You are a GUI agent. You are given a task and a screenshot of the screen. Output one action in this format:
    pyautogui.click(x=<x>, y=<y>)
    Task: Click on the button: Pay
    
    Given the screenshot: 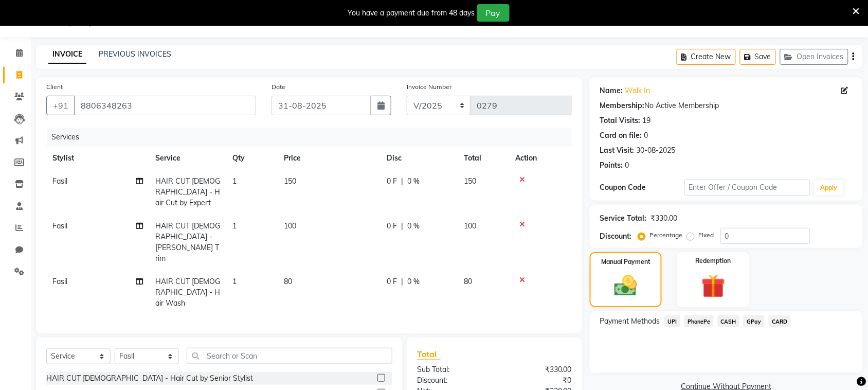 What is the action you would take?
    pyautogui.click(x=493, y=13)
    